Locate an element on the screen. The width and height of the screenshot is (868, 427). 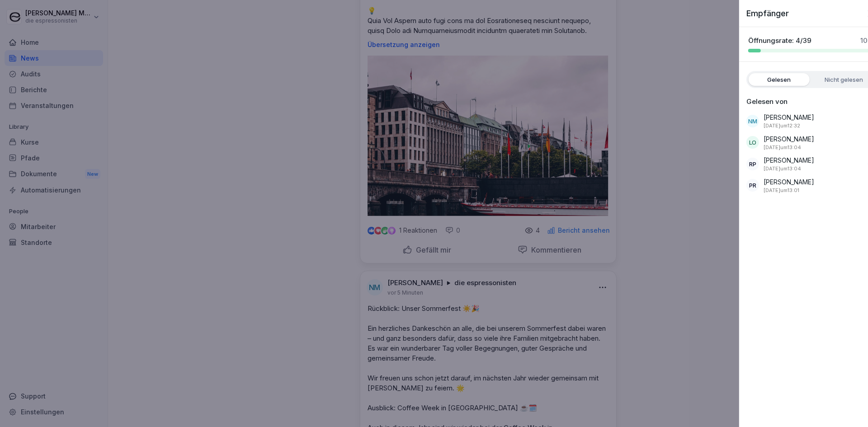
p: 18. August 2025 um 13:01 is located at coordinates (781, 190).